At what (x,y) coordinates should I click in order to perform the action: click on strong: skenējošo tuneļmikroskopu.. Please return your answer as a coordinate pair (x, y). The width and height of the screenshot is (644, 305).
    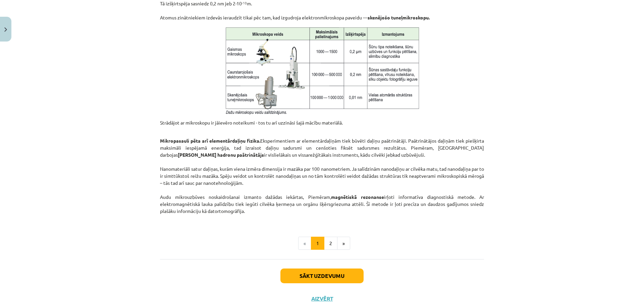
    Looking at the image, I should click on (399, 18).